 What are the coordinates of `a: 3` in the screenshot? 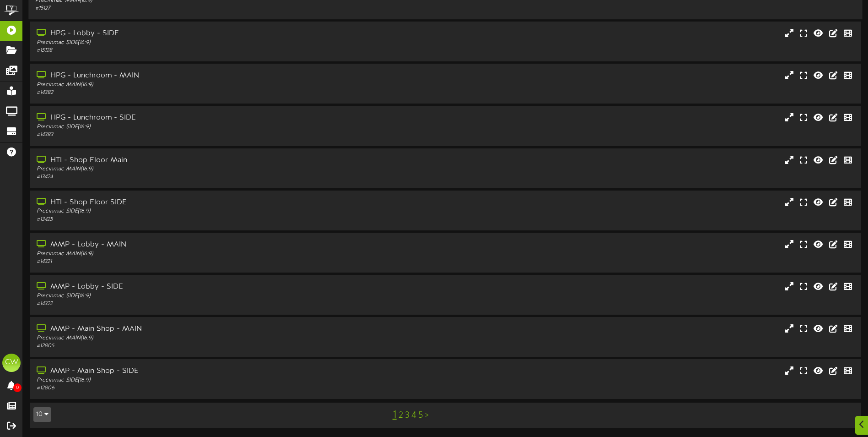 It's located at (407, 415).